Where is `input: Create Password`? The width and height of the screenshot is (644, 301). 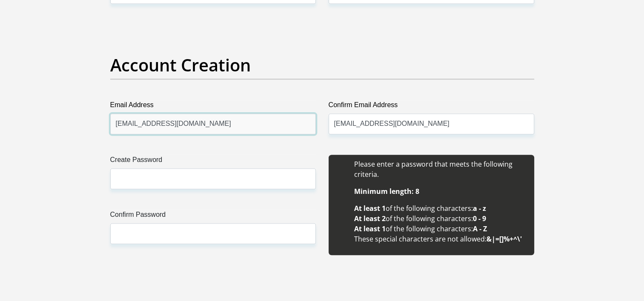
input: Create Password is located at coordinates (213, 178).